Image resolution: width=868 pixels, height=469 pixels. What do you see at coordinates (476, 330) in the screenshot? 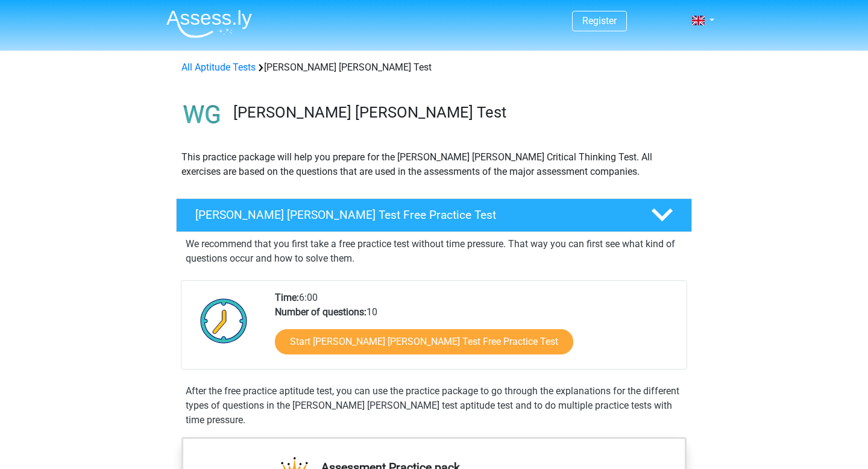
I see `div: 6:00 10` at bounding box center [476, 330].